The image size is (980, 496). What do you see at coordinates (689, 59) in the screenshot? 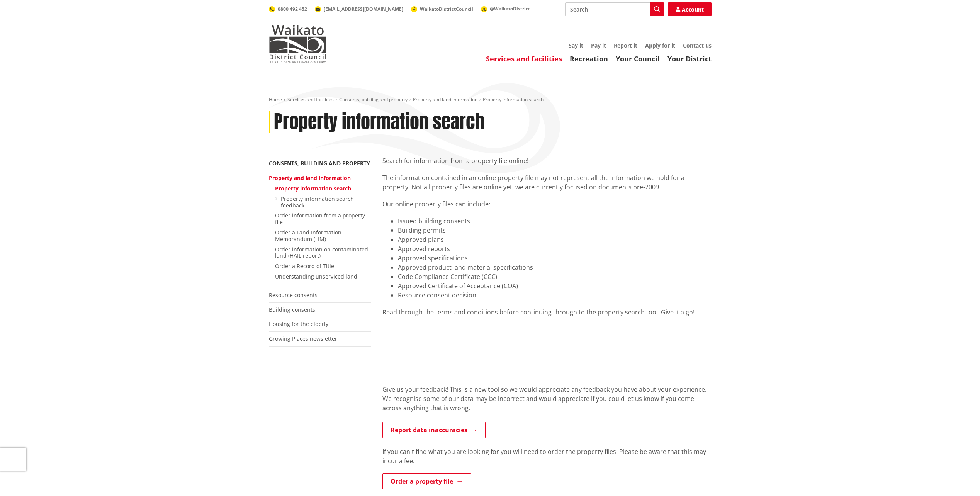
I see `a: Your District` at bounding box center [689, 59].